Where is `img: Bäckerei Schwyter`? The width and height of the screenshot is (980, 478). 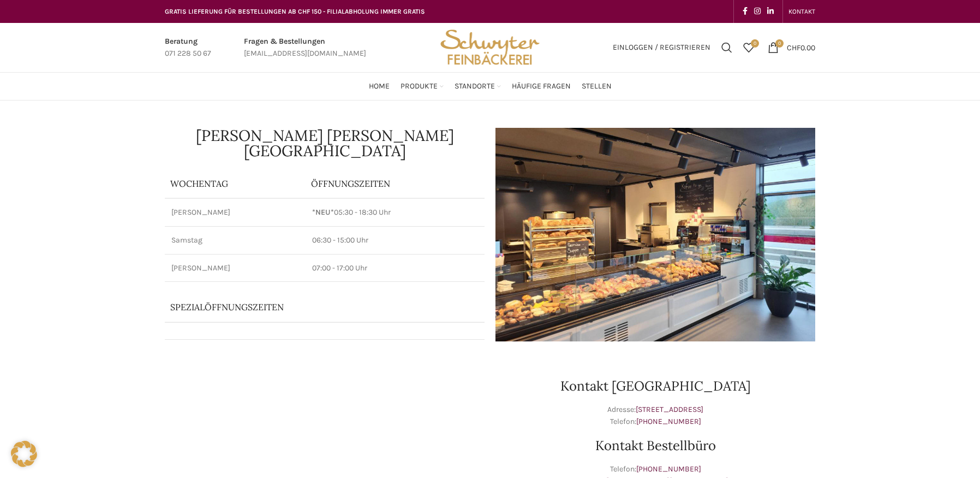 img: Bäckerei Schwyter is located at coordinates (490, 48).